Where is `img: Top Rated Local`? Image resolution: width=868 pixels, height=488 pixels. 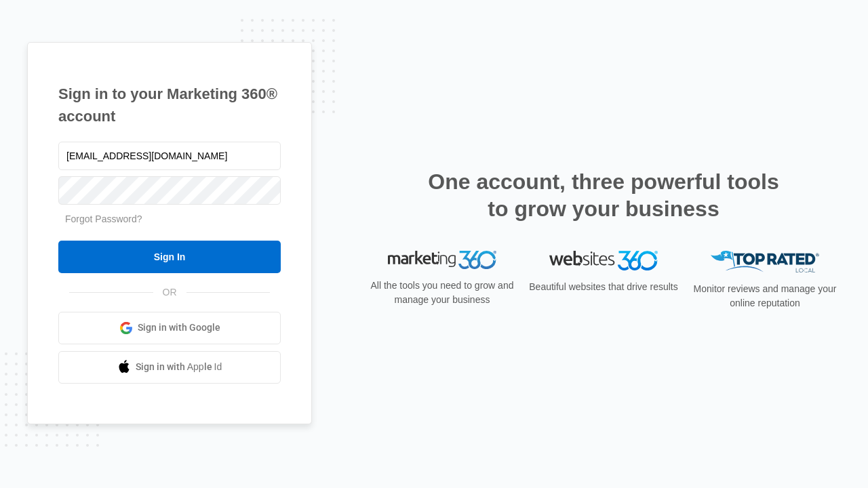 img: Top Rated Local is located at coordinates (766, 262).